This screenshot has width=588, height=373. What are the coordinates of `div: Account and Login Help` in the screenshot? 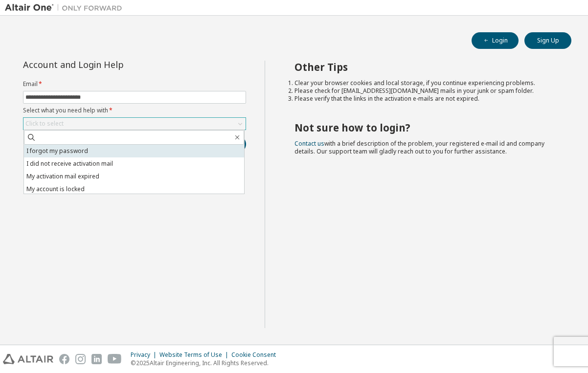 It's located at (112, 65).